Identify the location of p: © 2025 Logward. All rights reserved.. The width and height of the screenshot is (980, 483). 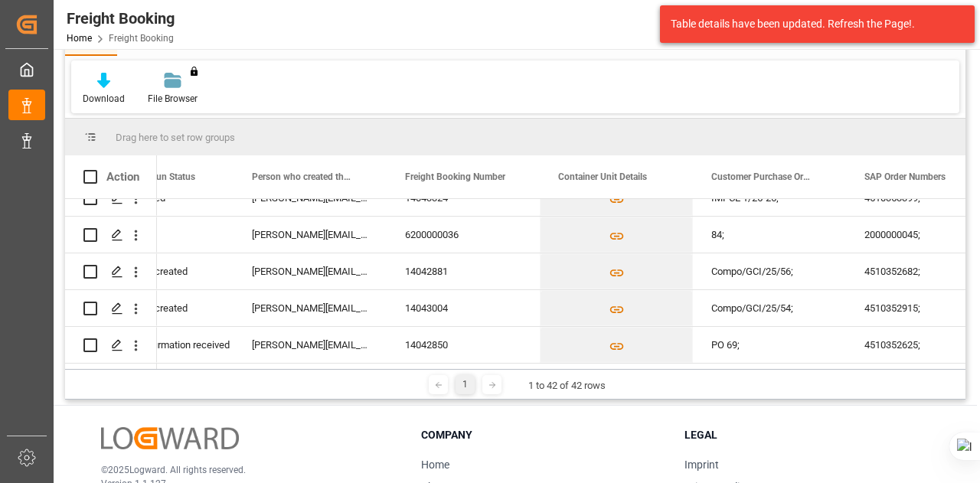
(242, 470).